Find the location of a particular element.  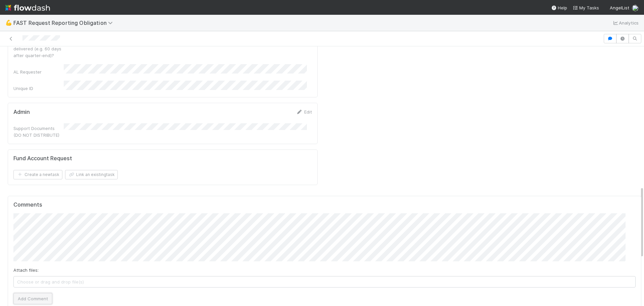

span: AngelList is located at coordinates (620, 8).